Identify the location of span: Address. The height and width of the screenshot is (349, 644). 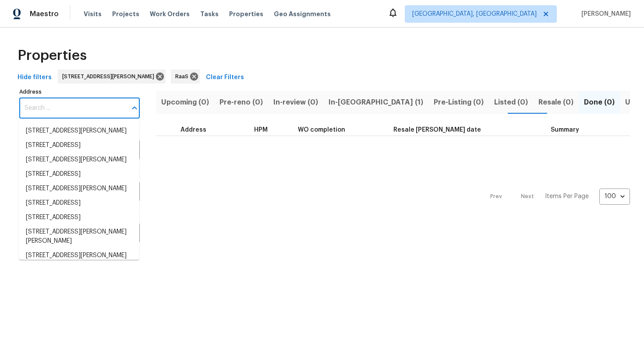
(193, 130).